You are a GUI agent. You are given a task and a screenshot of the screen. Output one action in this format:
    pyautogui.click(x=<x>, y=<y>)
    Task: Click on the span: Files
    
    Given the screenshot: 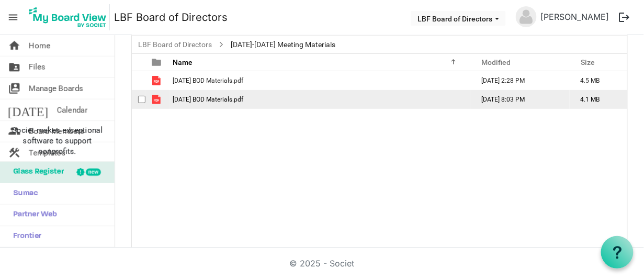 What is the action you would take?
    pyautogui.click(x=37, y=67)
    